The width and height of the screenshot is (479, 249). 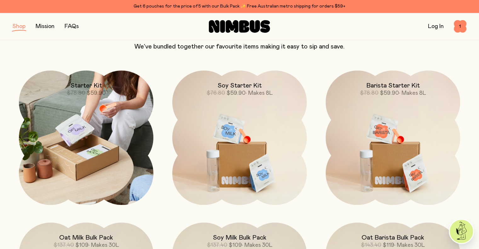 What do you see at coordinates (216, 93) in the screenshot?
I see `span: $76.80` at bounding box center [216, 93].